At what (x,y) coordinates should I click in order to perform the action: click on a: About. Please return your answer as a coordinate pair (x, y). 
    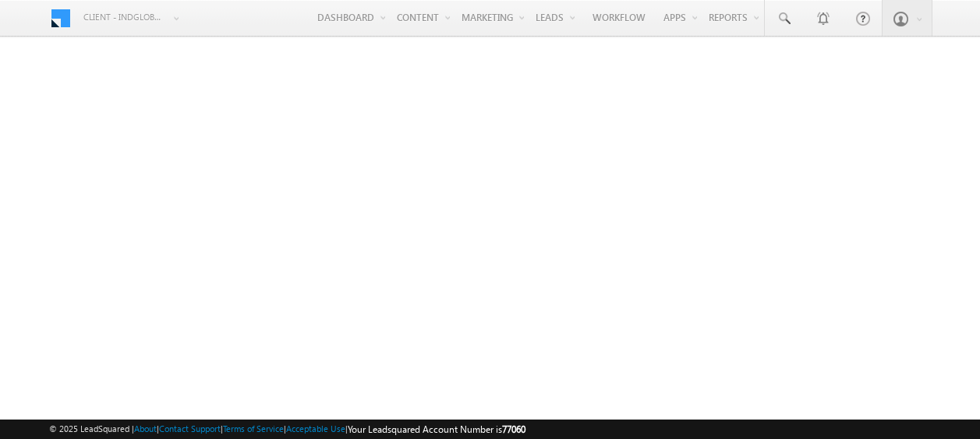
    Looking at the image, I should click on (144, 428).